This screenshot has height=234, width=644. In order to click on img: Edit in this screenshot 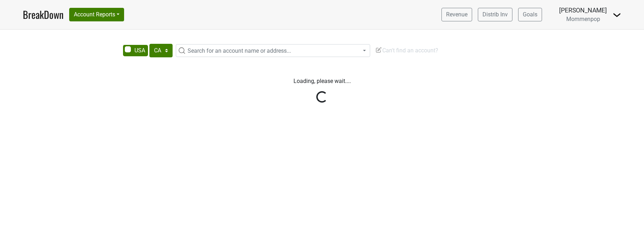, I will do `click(379, 50)`.